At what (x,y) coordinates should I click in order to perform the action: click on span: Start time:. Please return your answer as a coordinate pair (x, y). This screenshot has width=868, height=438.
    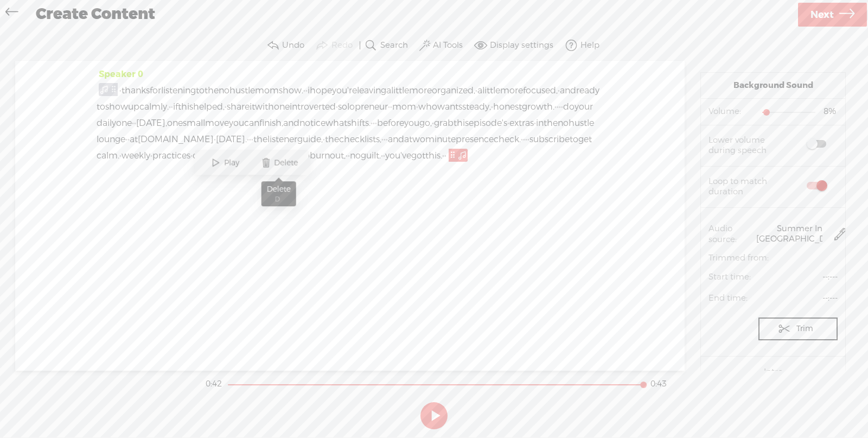
    Looking at the image, I should click on (733, 277).